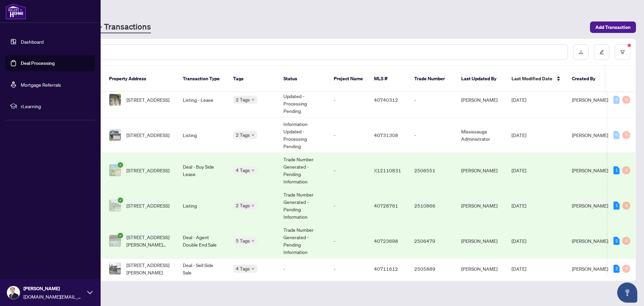 The height and width of the screenshot is (306, 644). I want to click on span: download, so click(581, 52).